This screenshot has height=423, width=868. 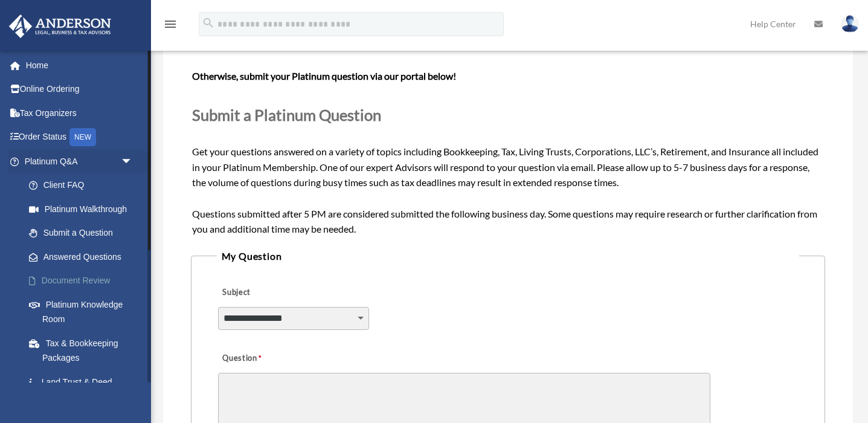 I want to click on a: Online Ordering, so click(x=79, y=90).